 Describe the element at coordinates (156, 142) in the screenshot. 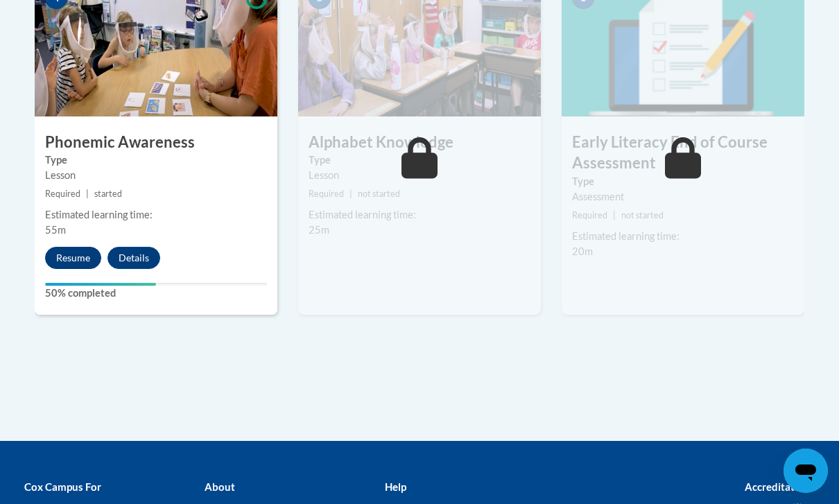

I see `h3: Phonemic Awareness` at that location.